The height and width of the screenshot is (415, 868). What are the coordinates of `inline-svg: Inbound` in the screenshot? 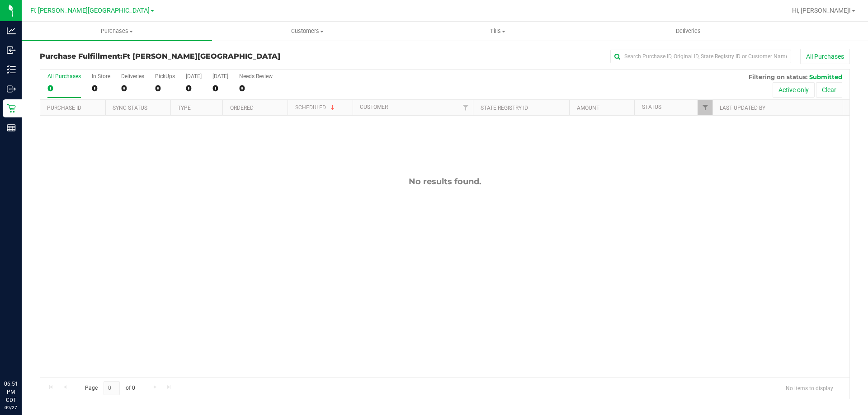 It's located at (11, 50).